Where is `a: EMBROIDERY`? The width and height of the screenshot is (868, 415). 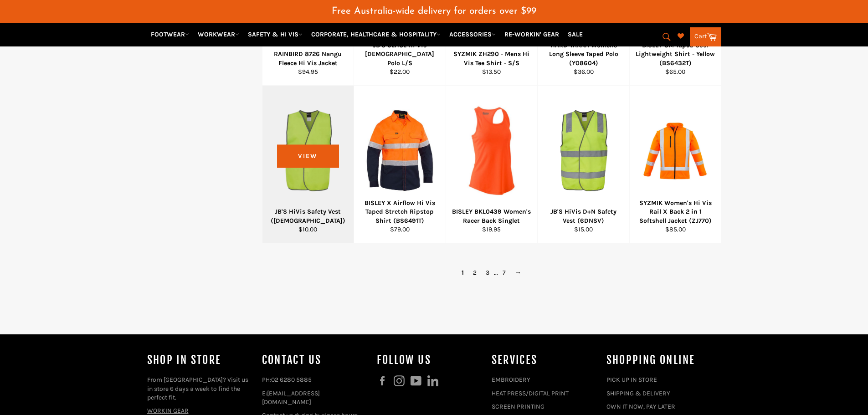 a: EMBROIDERY is located at coordinates (510, 380).